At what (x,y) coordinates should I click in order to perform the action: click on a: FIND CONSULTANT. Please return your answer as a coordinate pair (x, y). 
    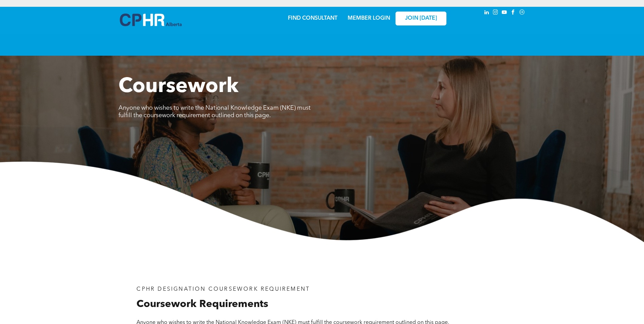
    Looking at the image, I should click on (312, 18).